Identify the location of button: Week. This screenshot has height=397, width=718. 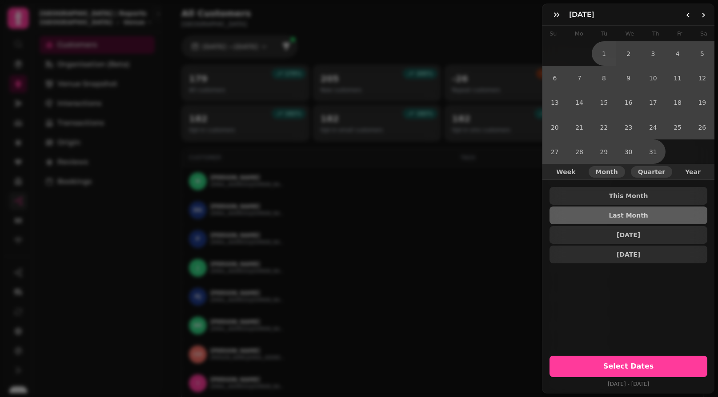
(565, 172).